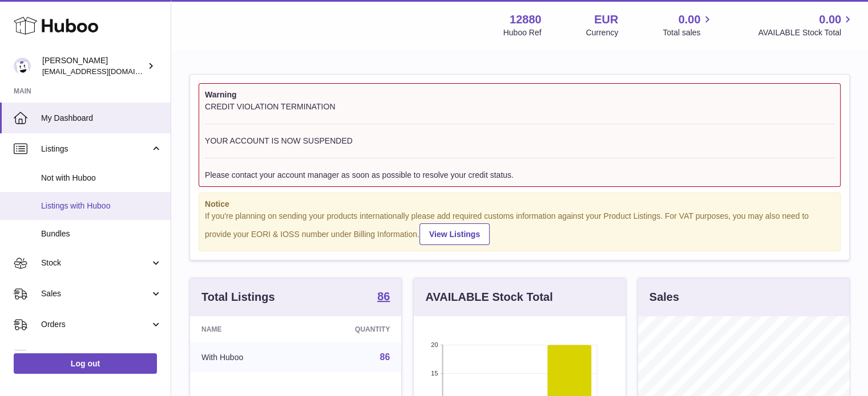 The height and width of the screenshot is (396, 868). Describe the element at coordinates (95, 263) in the screenshot. I see `span: Stock` at that location.